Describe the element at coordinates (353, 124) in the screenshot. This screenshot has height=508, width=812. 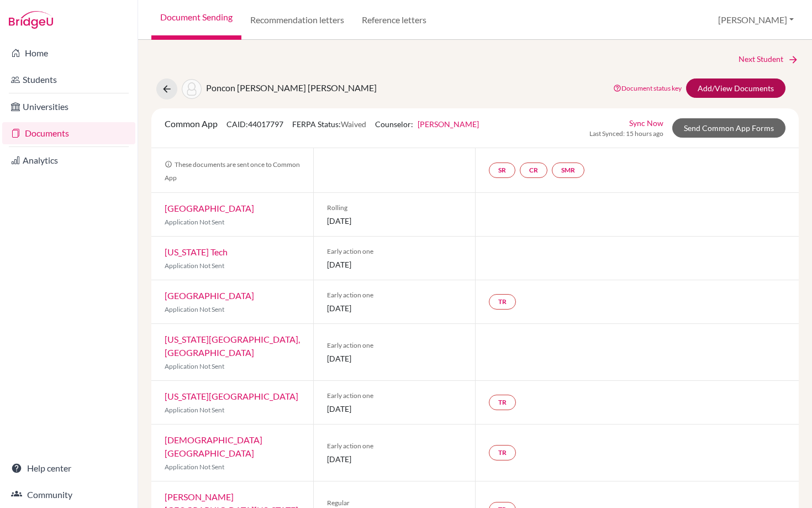
I see `span: Waived` at that location.